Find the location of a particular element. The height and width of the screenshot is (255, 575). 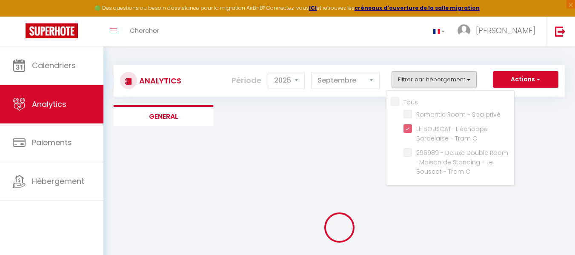

strong: ICI is located at coordinates (313, 8).